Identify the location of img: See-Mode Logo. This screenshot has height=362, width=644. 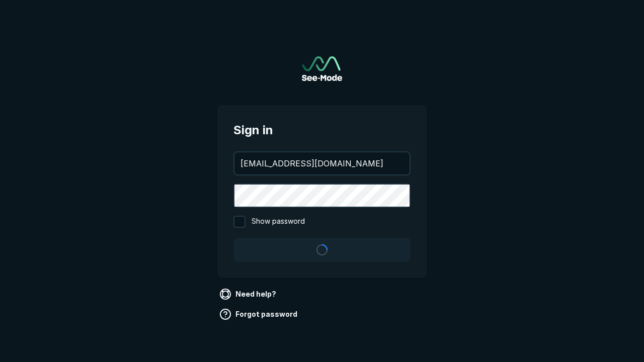
(322, 68).